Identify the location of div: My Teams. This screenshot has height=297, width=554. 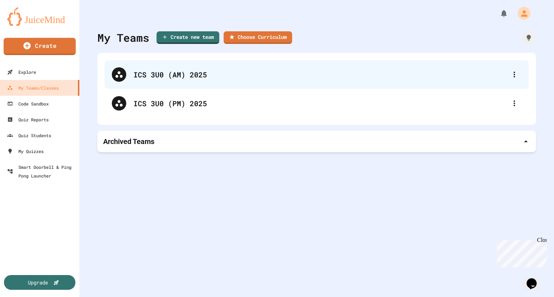
(123, 37).